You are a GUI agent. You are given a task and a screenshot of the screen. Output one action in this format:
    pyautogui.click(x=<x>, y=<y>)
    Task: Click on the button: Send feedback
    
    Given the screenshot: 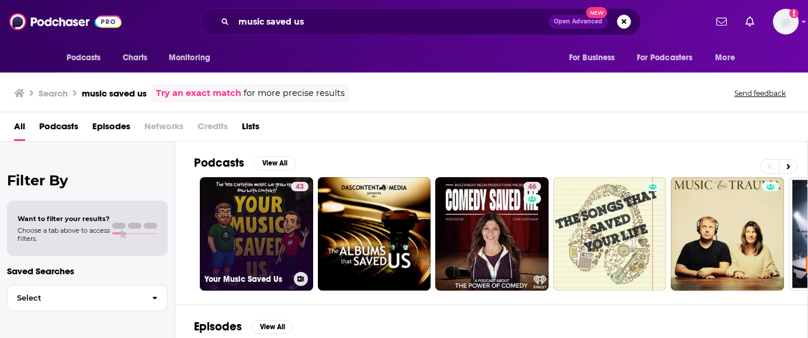 What is the action you would take?
    pyautogui.click(x=760, y=93)
    